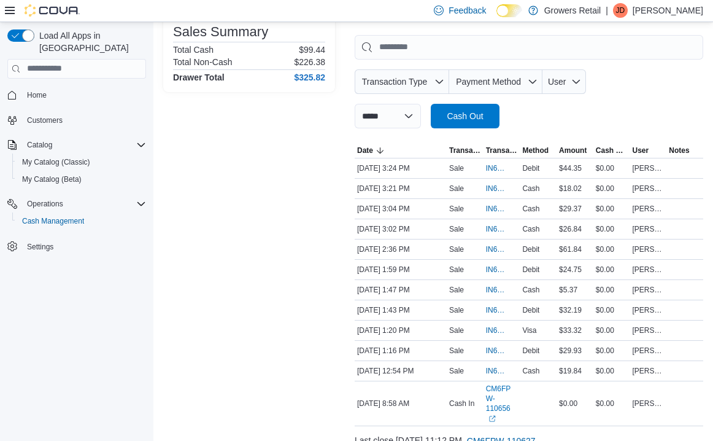 The height and width of the screenshot is (441, 713). I want to click on button: Home, so click(77, 95).